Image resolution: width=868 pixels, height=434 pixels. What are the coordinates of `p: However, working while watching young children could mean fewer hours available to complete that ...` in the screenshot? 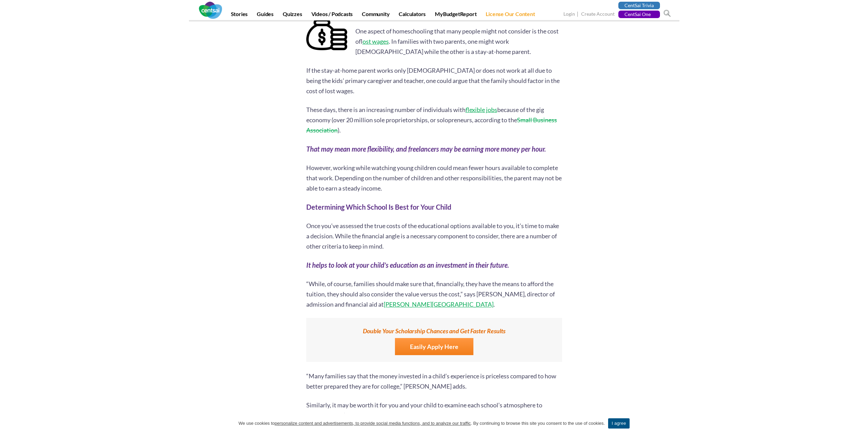 It's located at (434, 178).